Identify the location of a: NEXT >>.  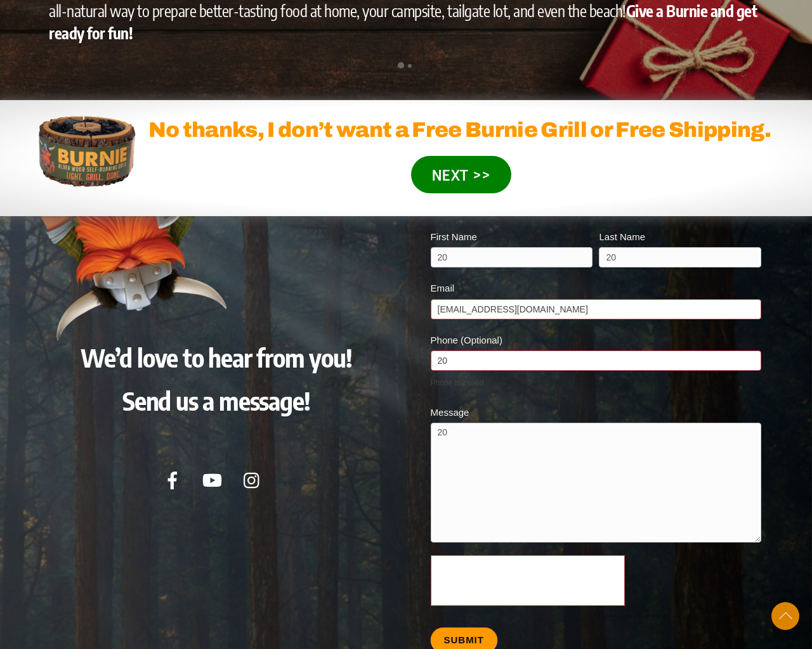
(461, 174).